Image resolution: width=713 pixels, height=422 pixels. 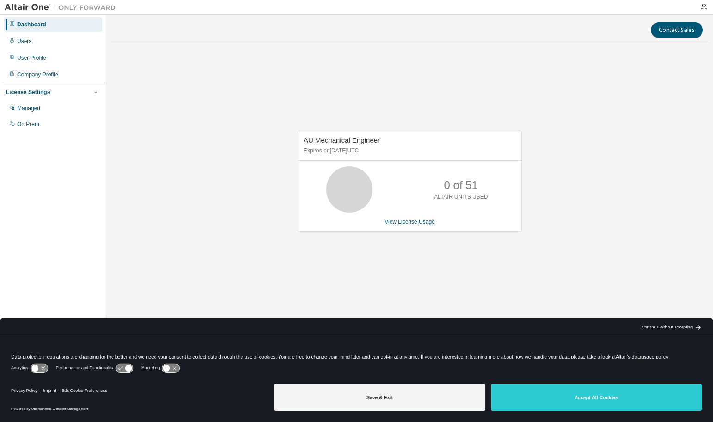 I want to click on span: AU Mechanical Engineer, so click(x=341, y=140).